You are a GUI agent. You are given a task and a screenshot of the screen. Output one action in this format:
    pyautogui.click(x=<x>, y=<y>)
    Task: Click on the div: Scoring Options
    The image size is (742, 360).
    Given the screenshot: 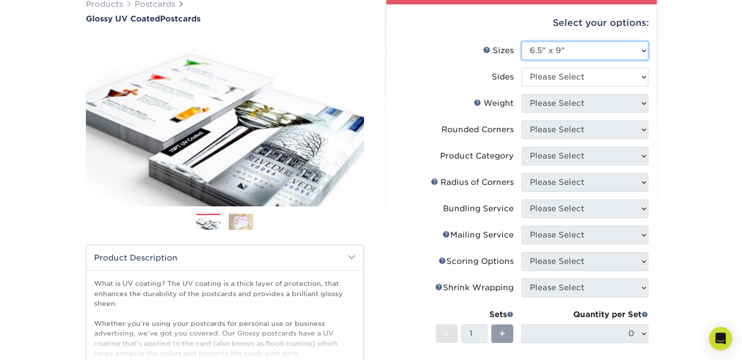 What is the action you would take?
    pyautogui.click(x=476, y=261)
    